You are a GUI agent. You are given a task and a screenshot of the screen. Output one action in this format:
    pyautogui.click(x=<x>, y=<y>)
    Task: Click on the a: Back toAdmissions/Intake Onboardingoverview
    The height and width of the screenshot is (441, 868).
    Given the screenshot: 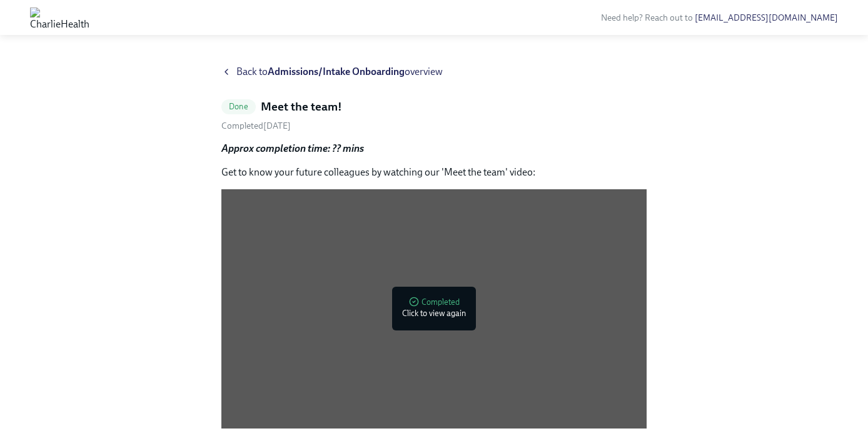 What is the action you would take?
    pyautogui.click(x=434, y=72)
    